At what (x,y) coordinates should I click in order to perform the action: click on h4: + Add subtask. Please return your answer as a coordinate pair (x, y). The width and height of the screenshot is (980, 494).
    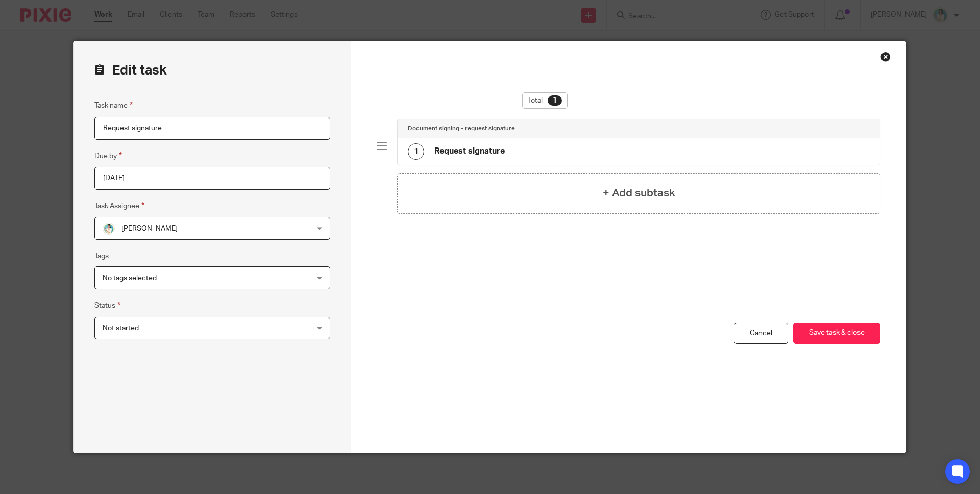
    Looking at the image, I should click on (639, 193).